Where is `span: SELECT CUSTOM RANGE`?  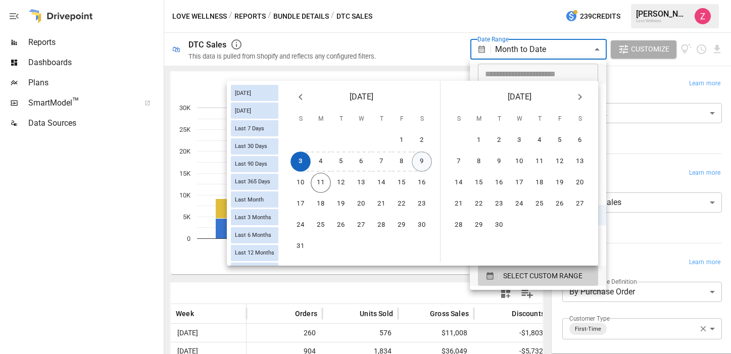 span: SELECT CUSTOM RANGE is located at coordinates (543, 276).